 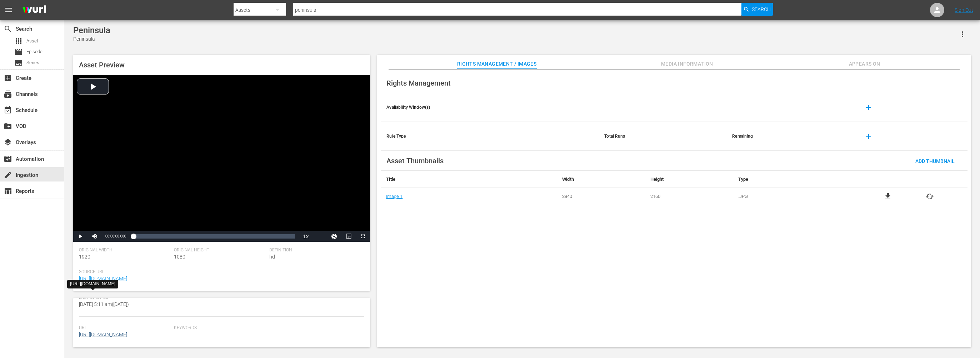 What do you see at coordinates (688, 197) in the screenshot?
I see `td: 2160` at bounding box center [688, 197].